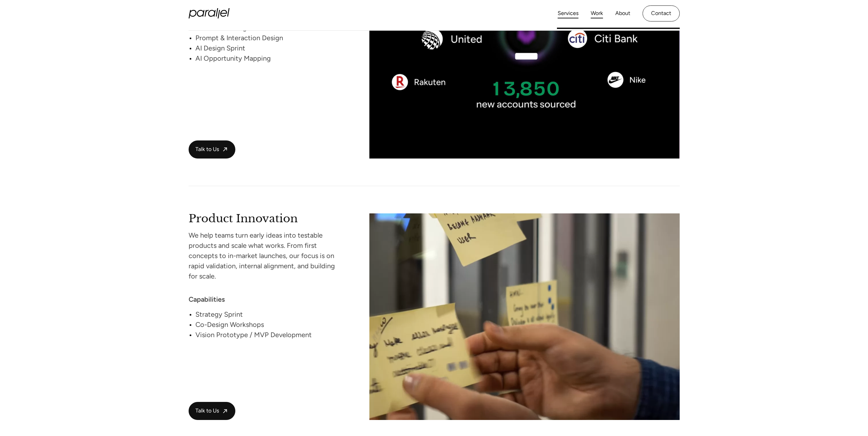  Describe the element at coordinates (266, 218) in the screenshot. I see `h2: Product Innovation` at that location.